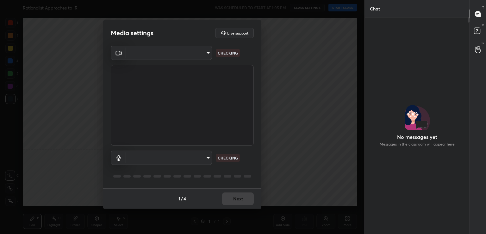 This screenshot has width=486, height=234. Describe the element at coordinates (483, 43) in the screenshot. I see `p: G` at that location.